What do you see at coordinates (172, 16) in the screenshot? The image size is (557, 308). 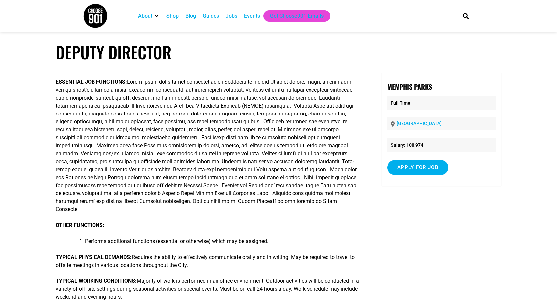 I see `div: Shop` at bounding box center [172, 16].